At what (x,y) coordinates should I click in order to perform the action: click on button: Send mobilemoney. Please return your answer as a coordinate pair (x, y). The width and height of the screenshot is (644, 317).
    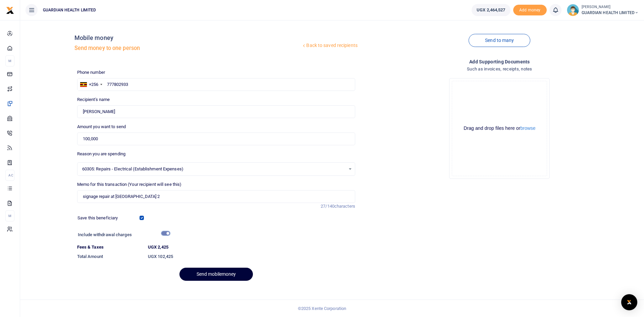
    Looking at the image, I should click on (216, 275).